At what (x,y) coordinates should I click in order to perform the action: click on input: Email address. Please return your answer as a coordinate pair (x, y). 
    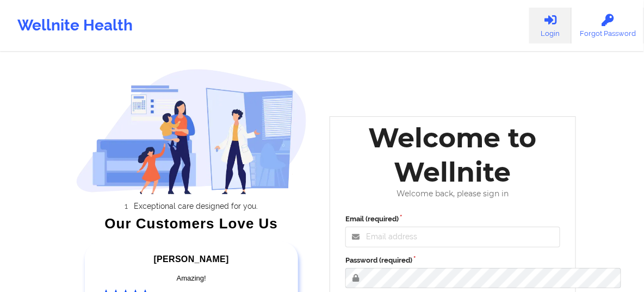
    Looking at the image, I should click on (453, 238).